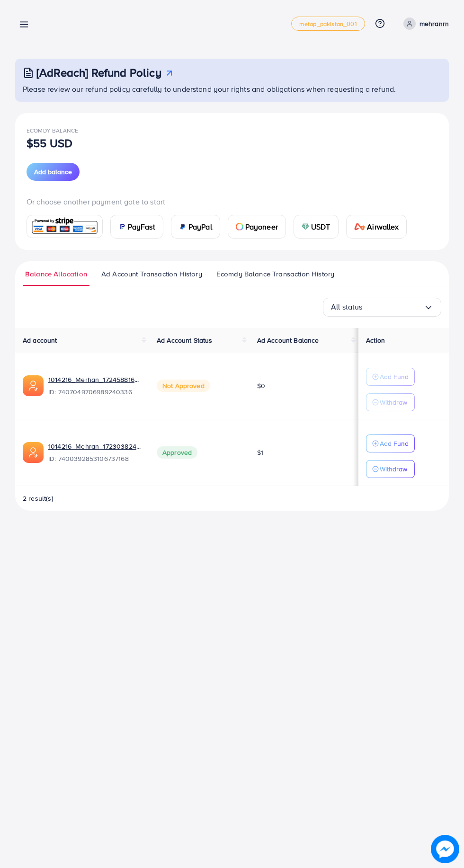 This screenshot has height=868, width=464. I want to click on span: Payoneer, so click(262, 227).